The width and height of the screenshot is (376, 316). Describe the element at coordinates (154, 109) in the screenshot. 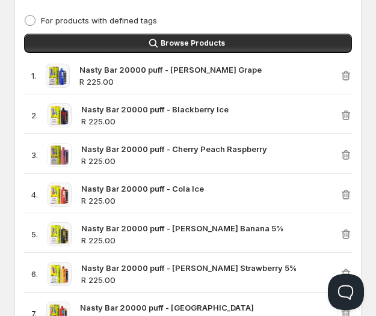

I see `strong: Nasty Bar 20000 puff - Blackberry Ice` at that location.